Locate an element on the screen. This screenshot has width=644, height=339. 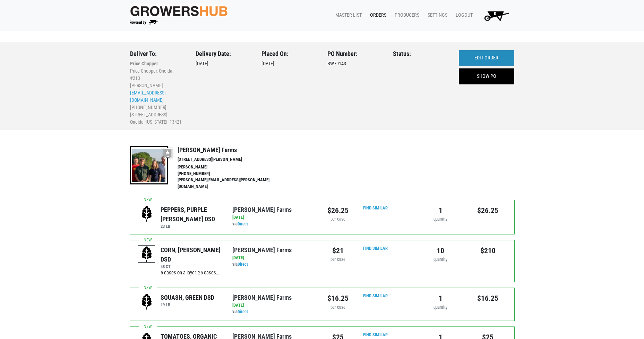
a: Settings is located at coordinates (436, 16).